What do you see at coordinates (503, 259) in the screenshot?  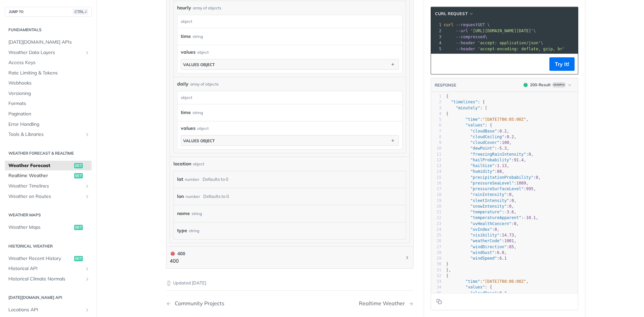 I see `span: 6.1` at bounding box center [503, 259].